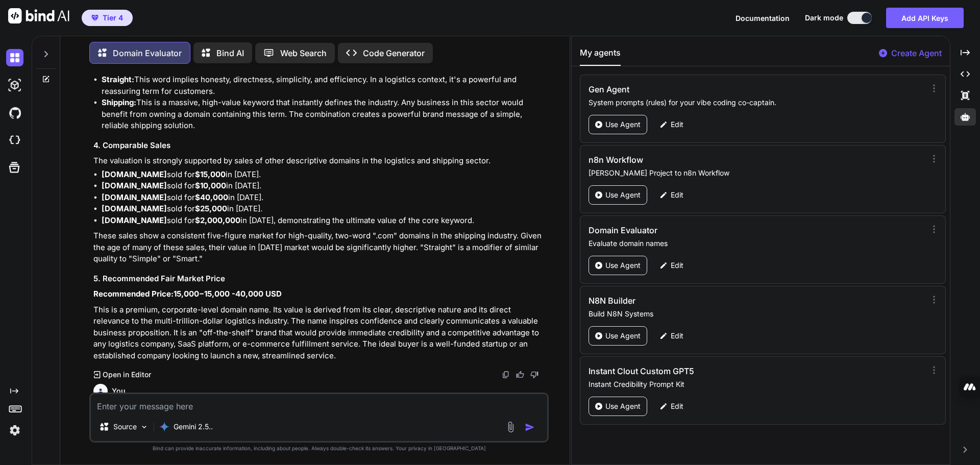 The image size is (980, 465). What do you see at coordinates (925, 18) in the screenshot?
I see `button: Add API Keys` at bounding box center [925, 18].